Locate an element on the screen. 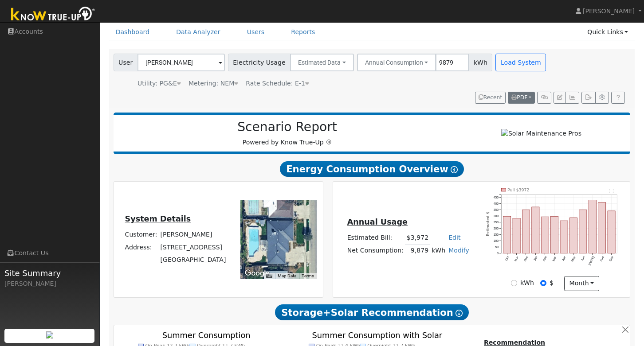 The height and width of the screenshot is (346, 644). text: 100 is located at coordinates (496, 240).